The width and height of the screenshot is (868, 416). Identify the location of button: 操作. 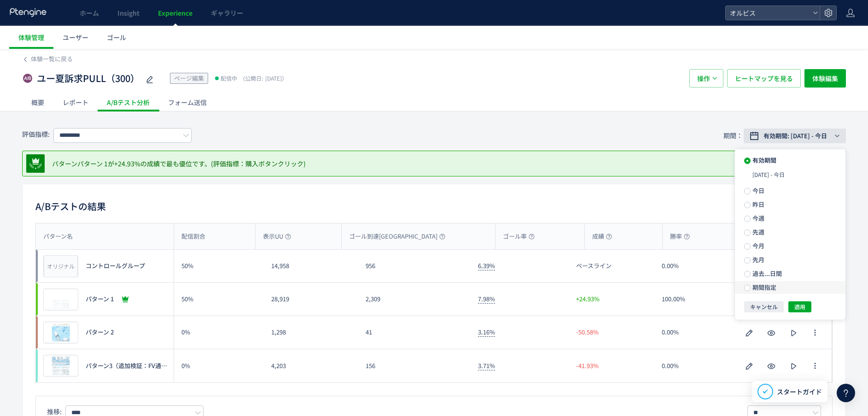
(707, 78).